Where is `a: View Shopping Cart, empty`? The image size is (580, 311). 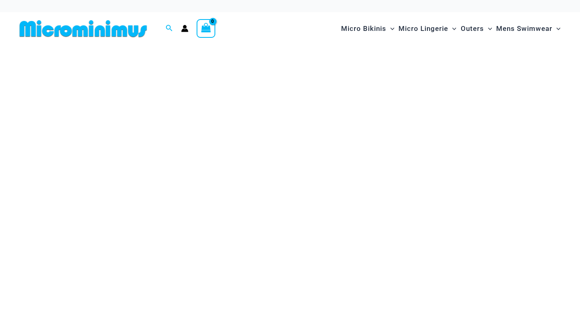
a: View Shopping Cart, empty is located at coordinates (206, 28).